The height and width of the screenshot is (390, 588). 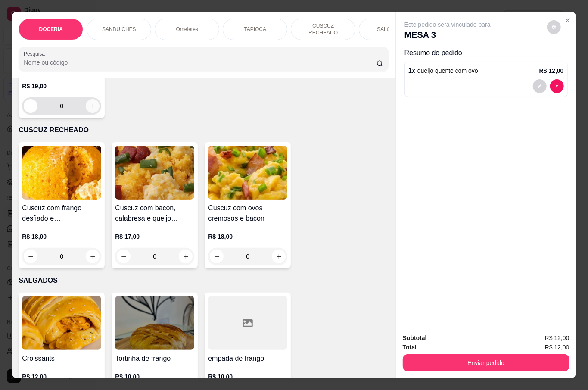 What do you see at coordinates (154, 213) in the screenshot?
I see `h4: Cuscuz com bacon, calabresa e queijo mussarela` at bounding box center [154, 213].